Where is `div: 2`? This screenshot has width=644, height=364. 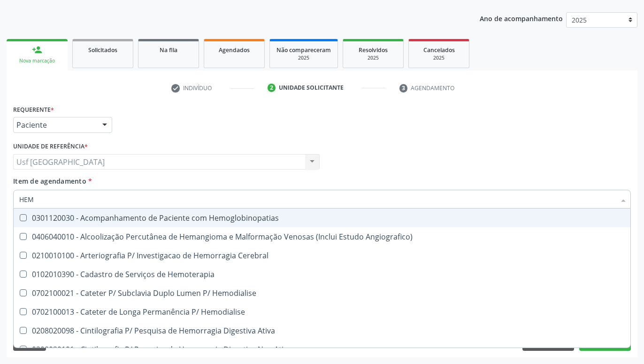 div: 2 is located at coordinates (272, 88).